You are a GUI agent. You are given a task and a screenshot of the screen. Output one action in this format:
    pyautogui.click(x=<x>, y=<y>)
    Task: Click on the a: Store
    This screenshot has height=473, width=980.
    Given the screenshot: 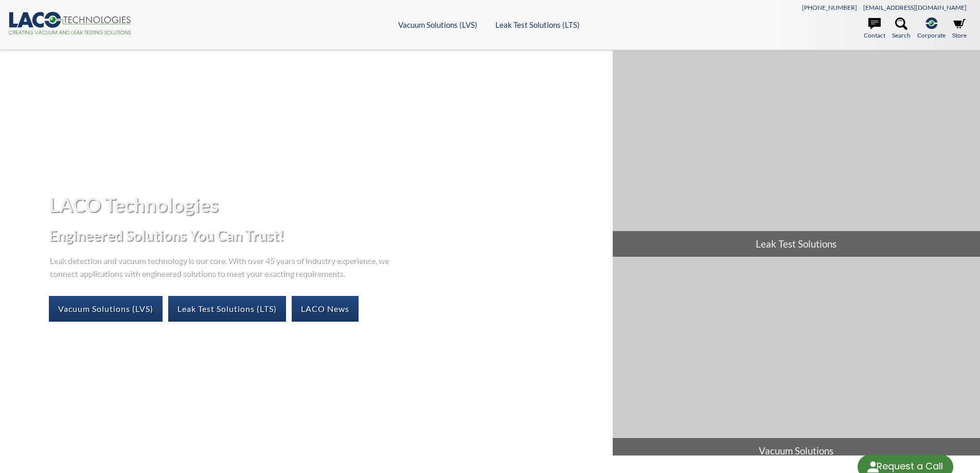 What is the action you would take?
    pyautogui.click(x=959, y=29)
    